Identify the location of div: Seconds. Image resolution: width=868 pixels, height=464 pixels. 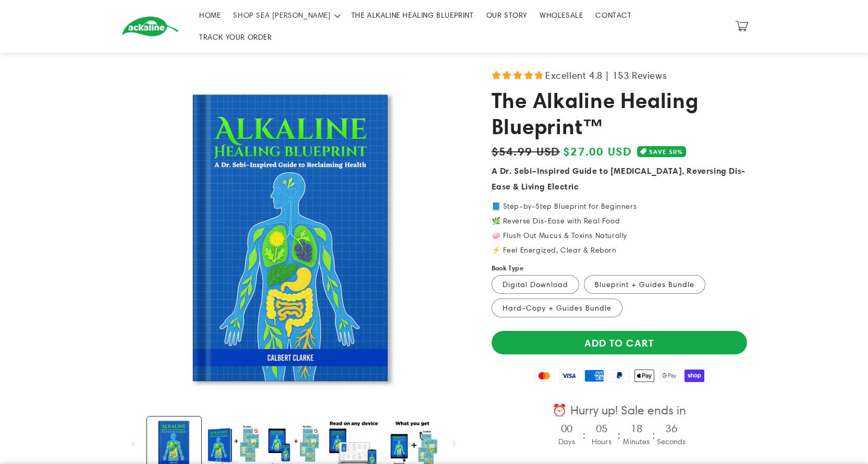
(672, 442).